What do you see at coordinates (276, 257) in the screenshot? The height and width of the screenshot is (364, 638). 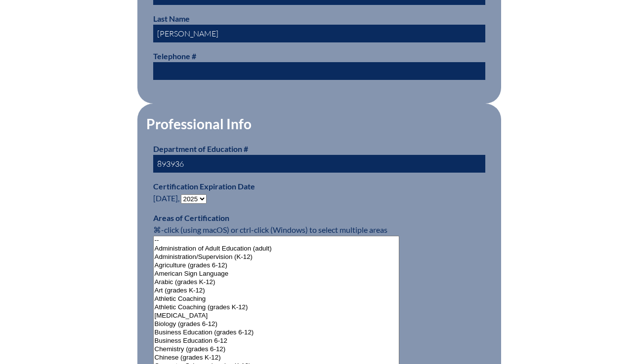 I see `option: Administration/Supervision (K-12)` at bounding box center [276, 257].